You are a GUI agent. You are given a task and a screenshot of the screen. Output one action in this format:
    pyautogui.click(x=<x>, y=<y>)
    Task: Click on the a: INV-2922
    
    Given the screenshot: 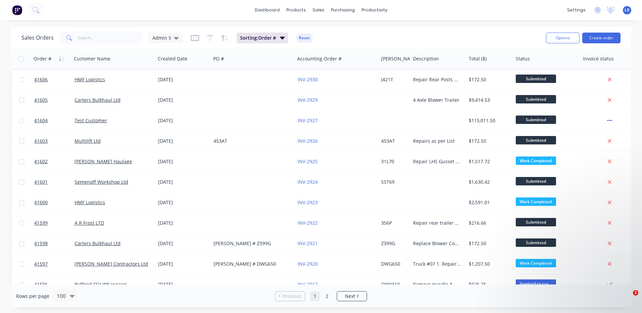 What is the action you would take?
    pyautogui.click(x=308, y=223)
    